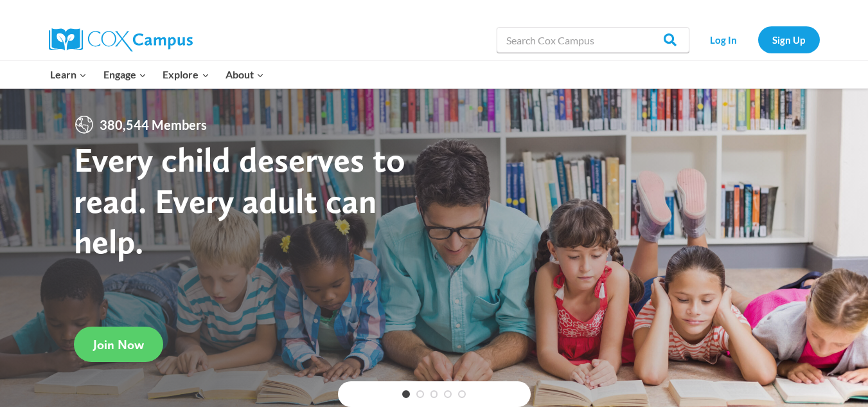  What do you see at coordinates (420, 394) in the screenshot?
I see `a: 2` at bounding box center [420, 394].